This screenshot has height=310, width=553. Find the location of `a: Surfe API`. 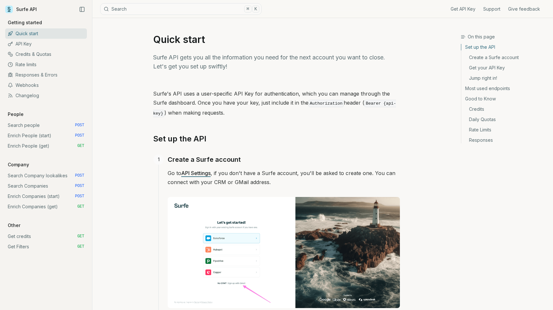

a: Surfe API is located at coordinates (21, 9).